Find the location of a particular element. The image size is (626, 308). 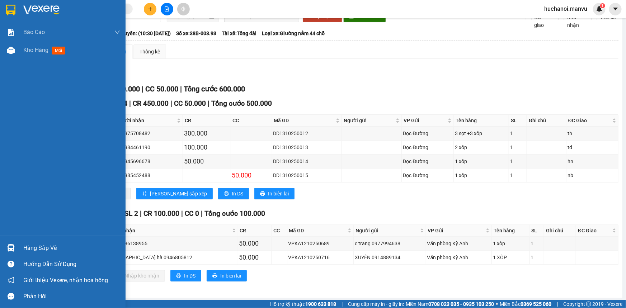

div: td is located at coordinates (592, 147).